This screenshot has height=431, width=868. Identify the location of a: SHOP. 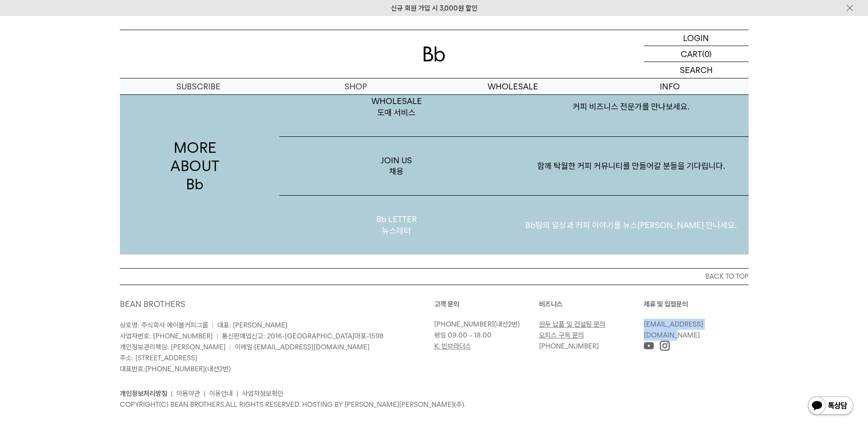
(356, 86).